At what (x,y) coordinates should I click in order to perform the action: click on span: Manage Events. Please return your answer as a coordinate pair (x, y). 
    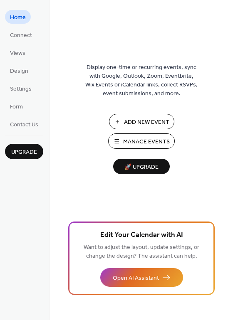
    Looking at the image, I should click on (146, 142).